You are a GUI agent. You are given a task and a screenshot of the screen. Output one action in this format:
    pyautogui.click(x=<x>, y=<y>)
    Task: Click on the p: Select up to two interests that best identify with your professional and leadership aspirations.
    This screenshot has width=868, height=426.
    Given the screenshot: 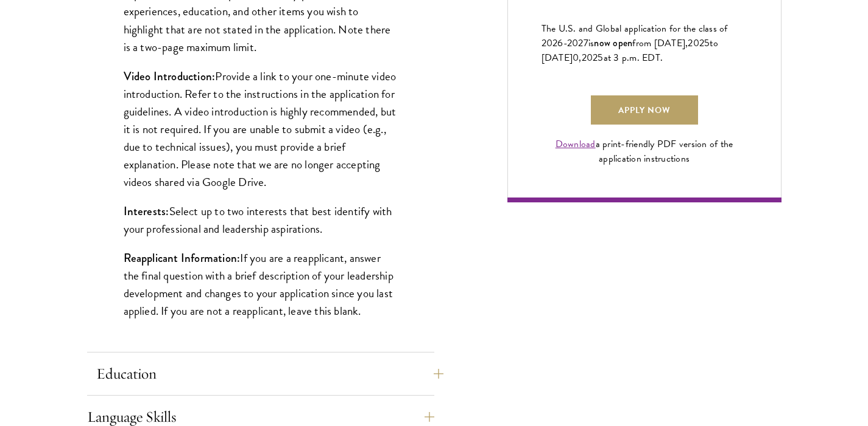 What is the action you would take?
    pyautogui.click(x=261, y=220)
    